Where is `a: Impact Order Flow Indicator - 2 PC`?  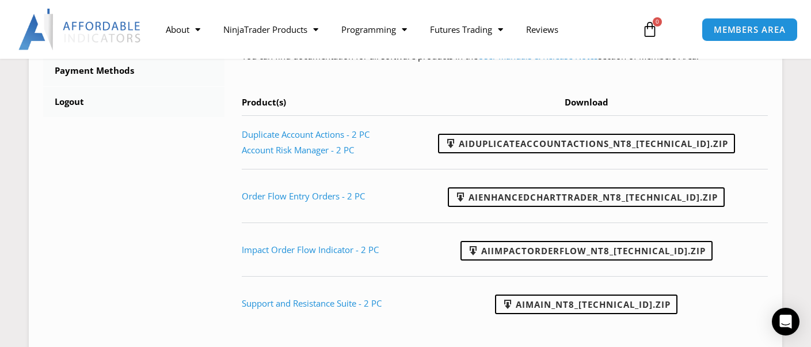 a: Impact Order Flow Indicator - 2 PC is located at coordinates (310, 249).